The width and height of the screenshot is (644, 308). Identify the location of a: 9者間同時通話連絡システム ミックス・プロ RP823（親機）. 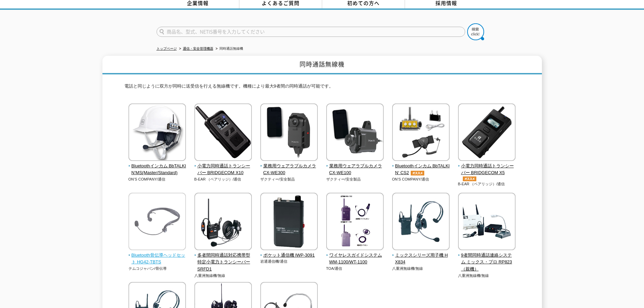
(487, 259).